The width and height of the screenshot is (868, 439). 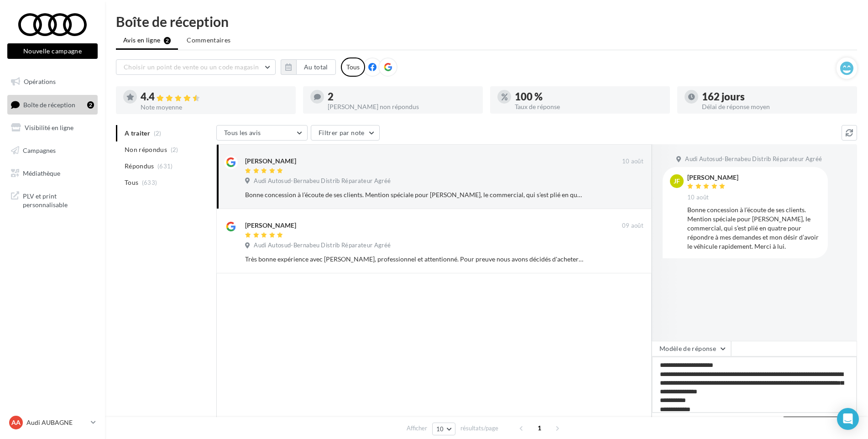 What do you see at coordinates (486, 21) in the screenshot?
I see `div: Boîte de réception` at bounding box center [486, 21].